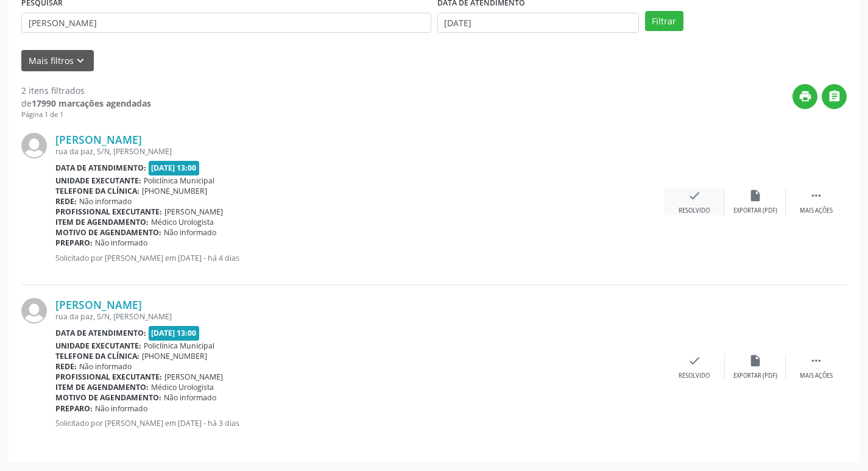  I want to click on div: Página 1 de 1, so click(86, 115).